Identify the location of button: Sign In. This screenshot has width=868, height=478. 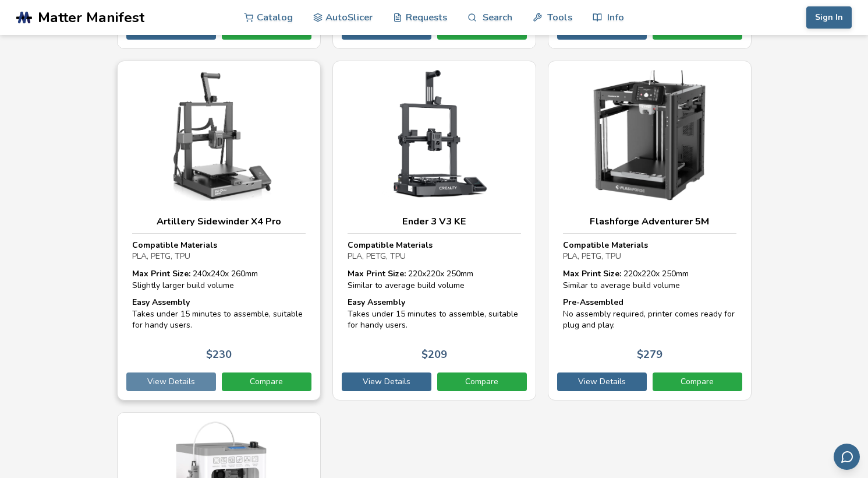
(829, 17).